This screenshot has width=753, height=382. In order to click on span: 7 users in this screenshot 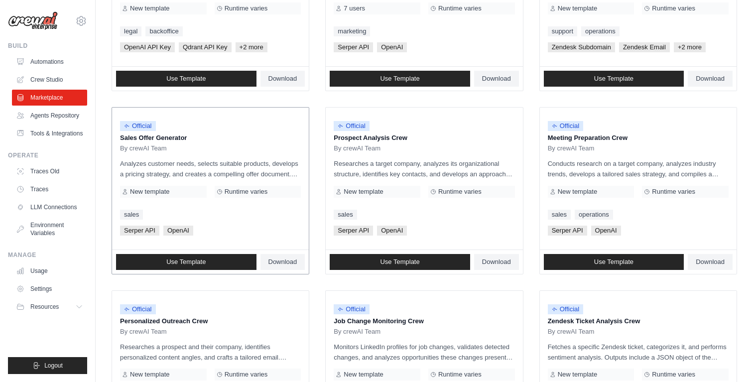, I will do `click(354, 8)`.